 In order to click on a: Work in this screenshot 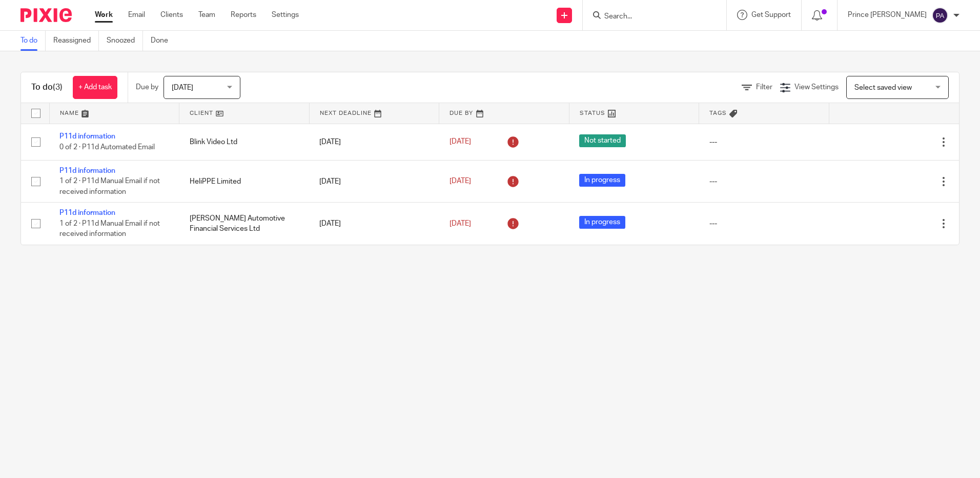, I will do `click(103, 15)`.